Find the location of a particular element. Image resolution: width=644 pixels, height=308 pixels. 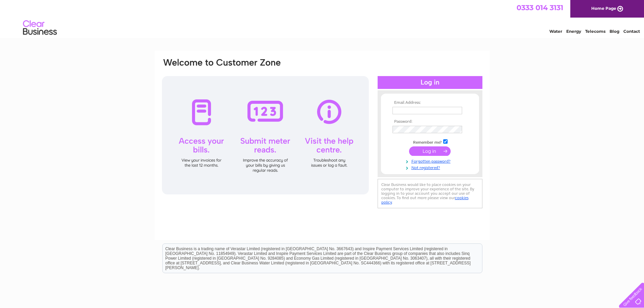

a: 0333 014 3131 is located at coordinates (539, 8).